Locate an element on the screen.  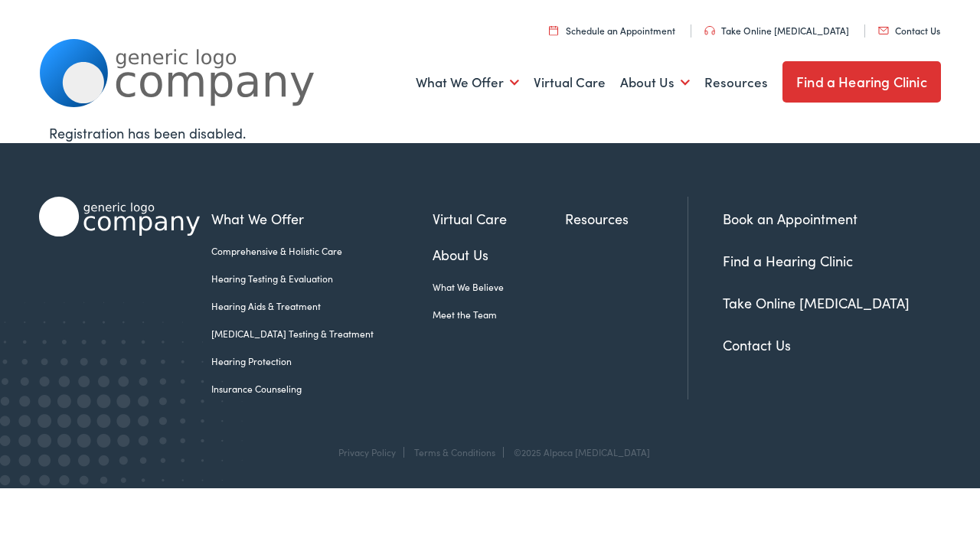
a: Comprehensive & Holistic Care is located at coordinates (322, 251).